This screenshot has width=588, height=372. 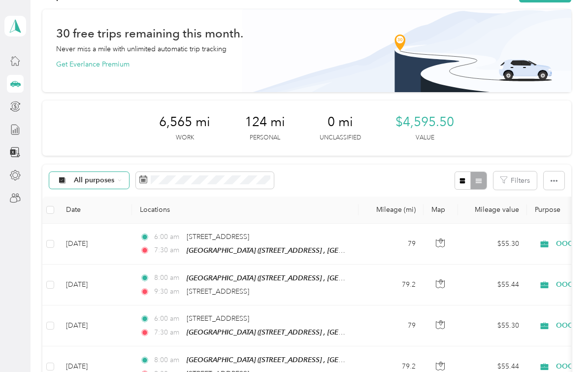 What do you see at coordinates (391, 285) in the screenshot?
I see `td: 79.2` at bounding box center [391, 285].